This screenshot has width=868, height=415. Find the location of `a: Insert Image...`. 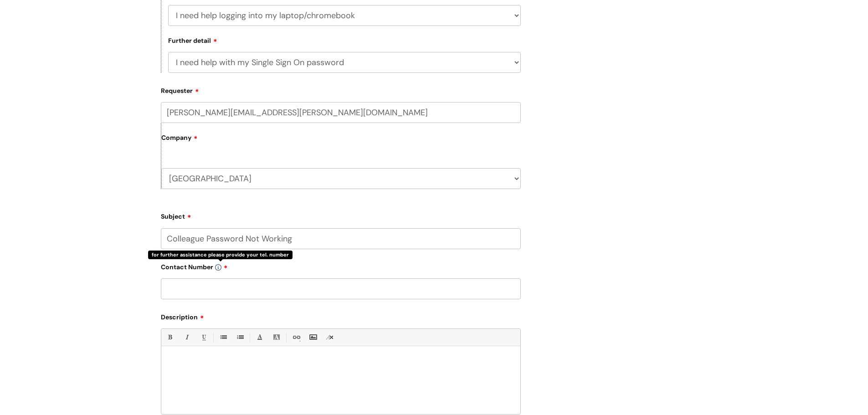

a: Insert Image... is located at coordinates (313, 337).